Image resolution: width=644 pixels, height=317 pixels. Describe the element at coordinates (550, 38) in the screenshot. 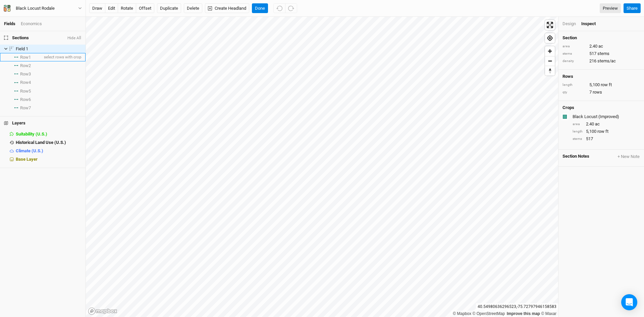

I see `button: Find my location` at that location.